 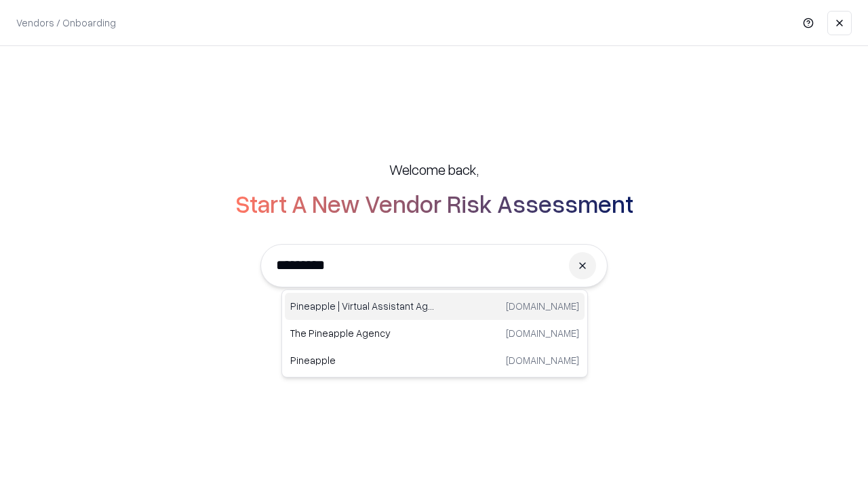 I want to click on h5: Welcome back,, so click(x=434, y=169).